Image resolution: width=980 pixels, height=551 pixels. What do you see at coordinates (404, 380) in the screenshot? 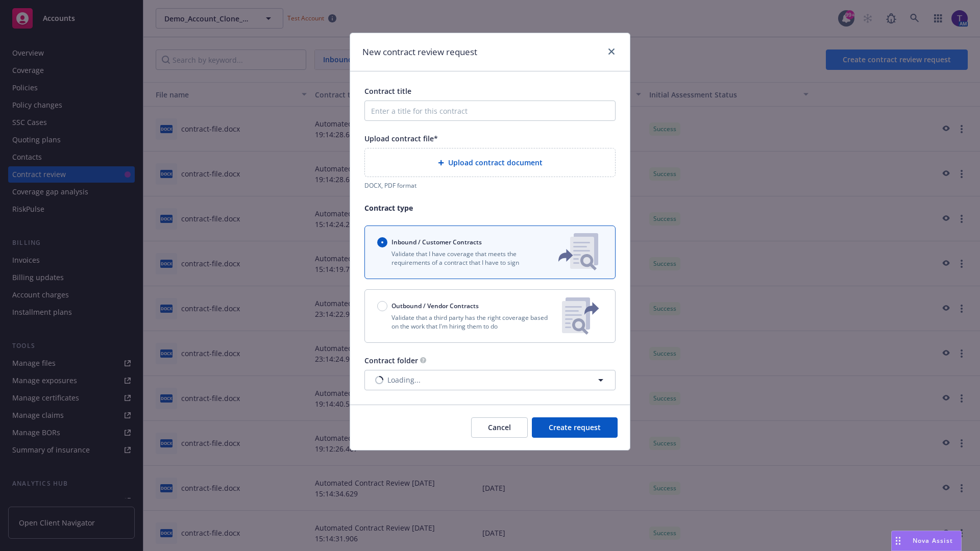
I see `span: Loading...` at bounding box center [404, 380].